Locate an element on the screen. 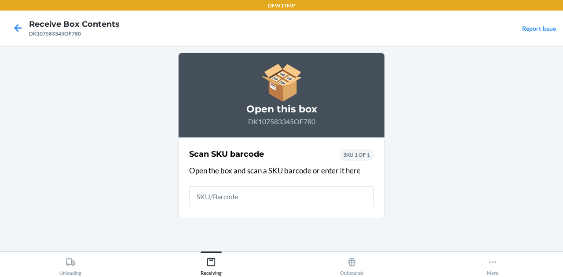 The image size is (563, 277). p: DK107583345OF780 is located at coordinates (281, 122).